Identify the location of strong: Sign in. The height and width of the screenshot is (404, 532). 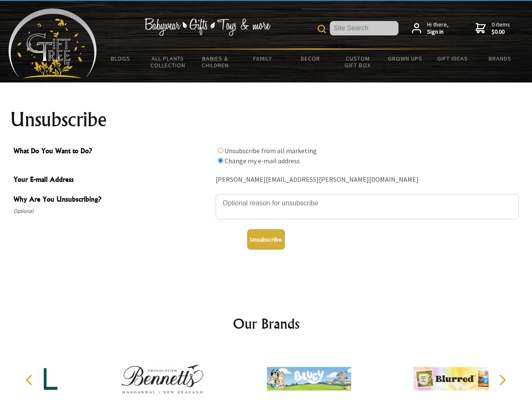
(437, 32).